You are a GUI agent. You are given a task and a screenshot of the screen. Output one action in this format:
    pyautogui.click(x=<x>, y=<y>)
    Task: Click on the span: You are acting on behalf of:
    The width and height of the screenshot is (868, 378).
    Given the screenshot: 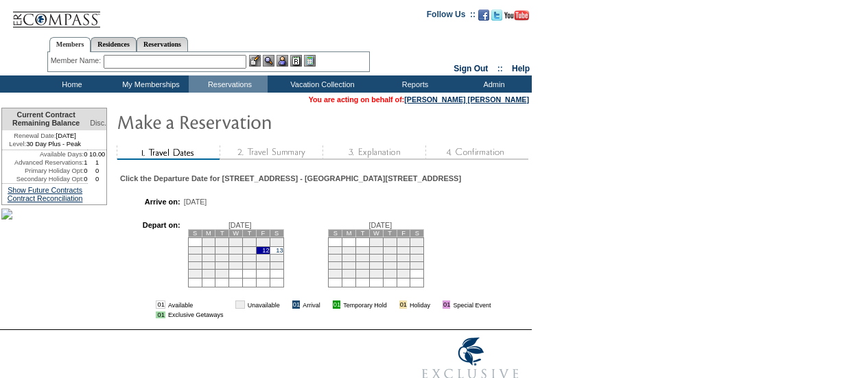 What is the action you would take?
    pyautogui.click(x=419, y=100)
    